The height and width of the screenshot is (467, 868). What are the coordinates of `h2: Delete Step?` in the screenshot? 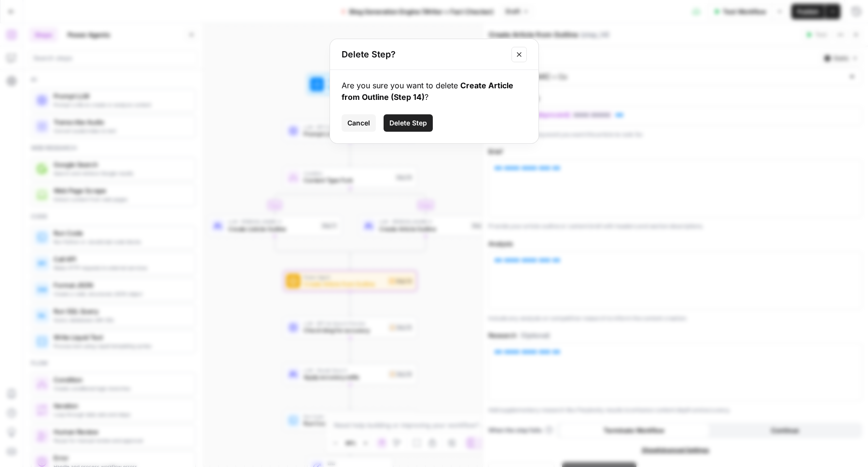 It's located at (424, 55).